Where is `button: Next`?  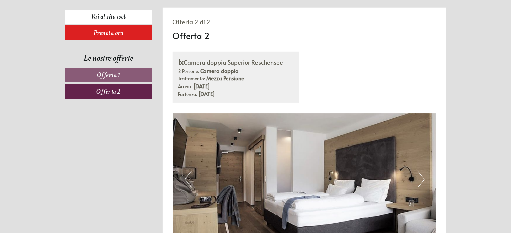 button: Next is located at coordinates (421, 179).